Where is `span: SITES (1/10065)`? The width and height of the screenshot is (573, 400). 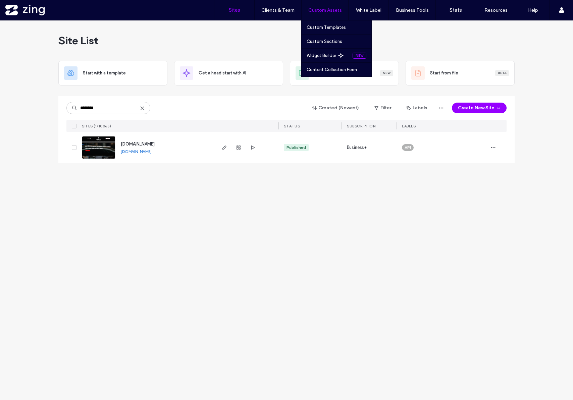
span: SITES (1/10065) is located at coordinates (97, 126).